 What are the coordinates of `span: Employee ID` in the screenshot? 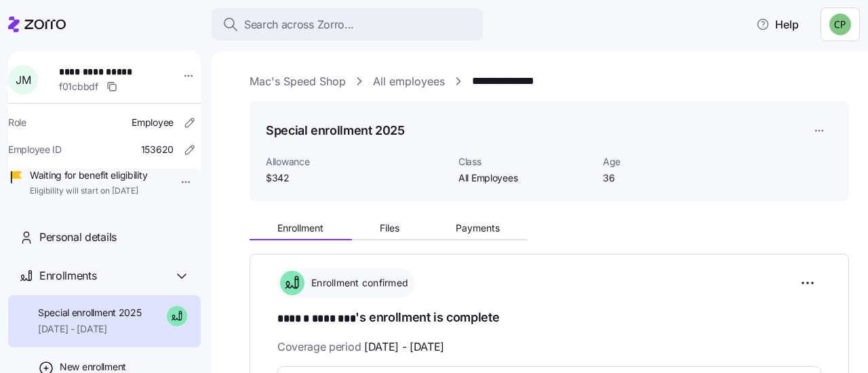 It's located at (34, 150).